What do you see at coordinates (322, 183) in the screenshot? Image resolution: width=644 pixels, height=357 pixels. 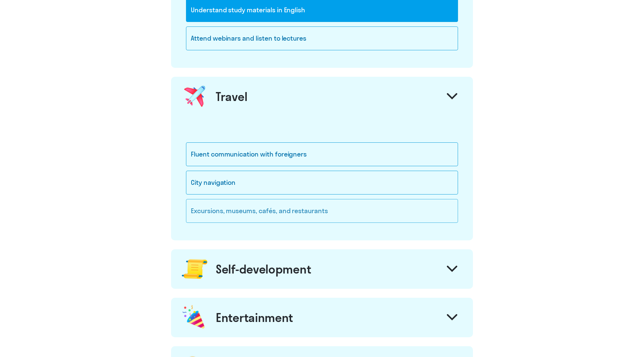 I see `div: City navigation` at bounding box center [322, 183].